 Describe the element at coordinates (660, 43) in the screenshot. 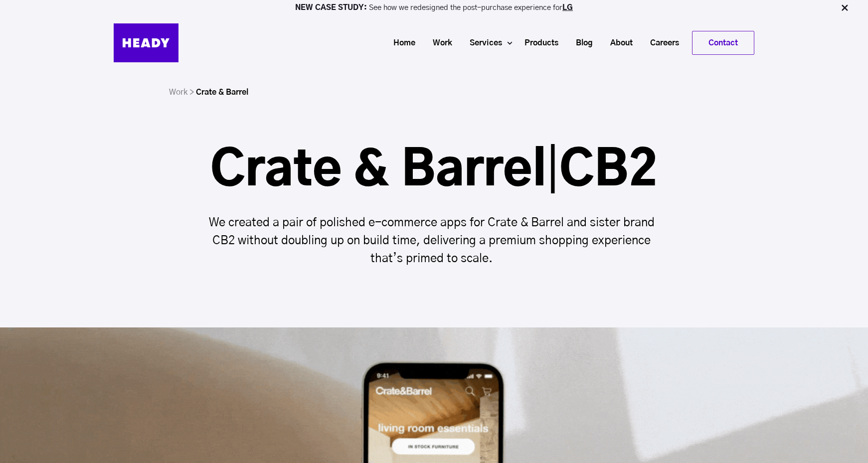

I see `a: Careers` at that location.